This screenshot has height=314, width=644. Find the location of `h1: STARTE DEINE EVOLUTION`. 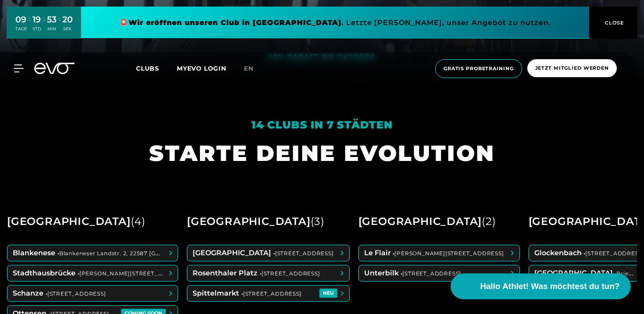

h1: STARTE DEINE EVOLUTION is located at coordinates (322, 153).